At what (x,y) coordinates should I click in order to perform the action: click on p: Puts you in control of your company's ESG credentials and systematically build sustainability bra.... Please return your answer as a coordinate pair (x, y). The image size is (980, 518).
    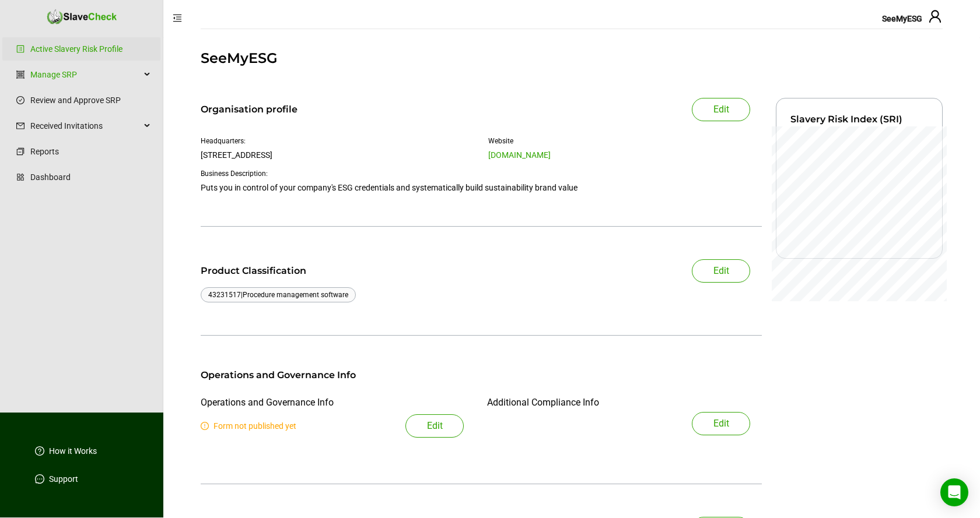
    Looking at the image, I should click on (481, 188).